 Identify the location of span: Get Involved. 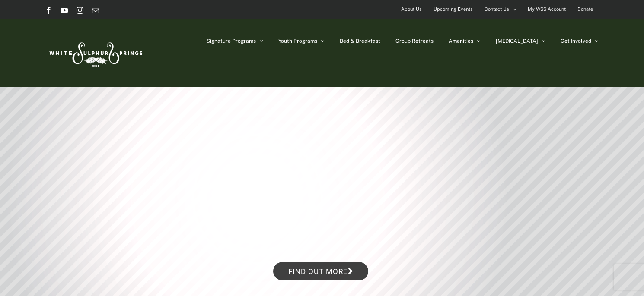
(576, 41).